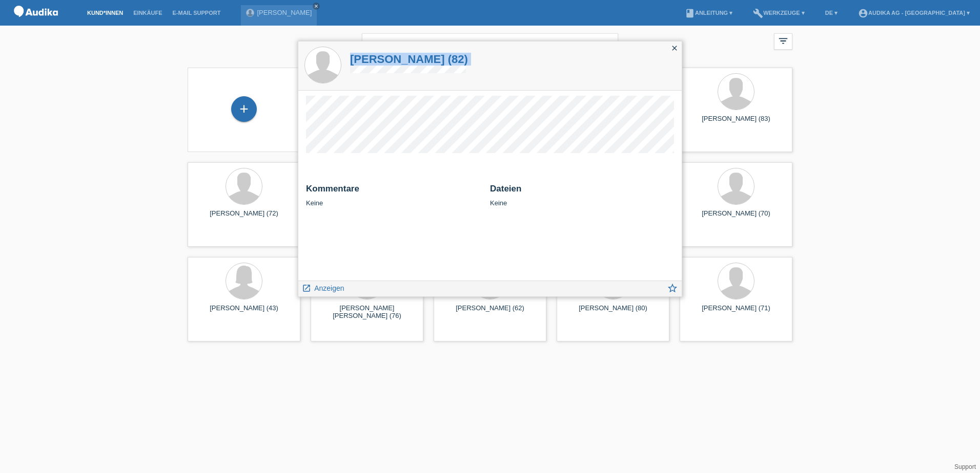 This screenshot has height=473, width=980. I want to click on h2: Kommentare, so click(394, 192).